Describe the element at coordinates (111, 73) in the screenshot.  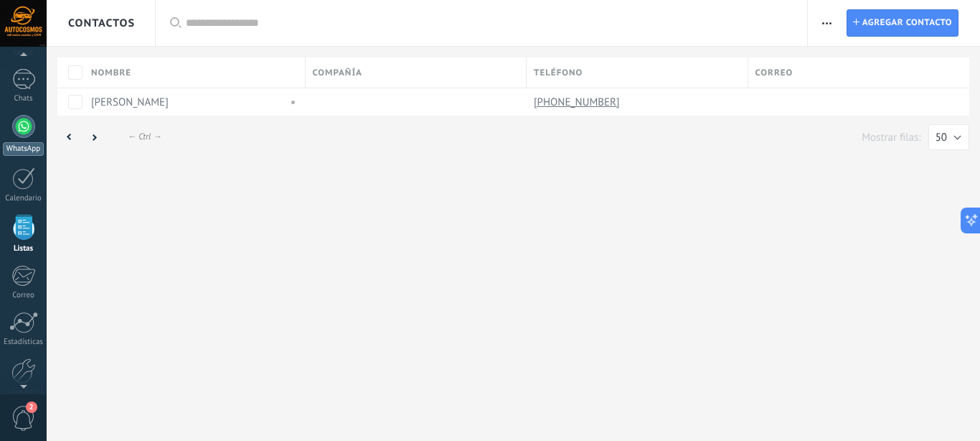
I see `span: Nombre` at that location.